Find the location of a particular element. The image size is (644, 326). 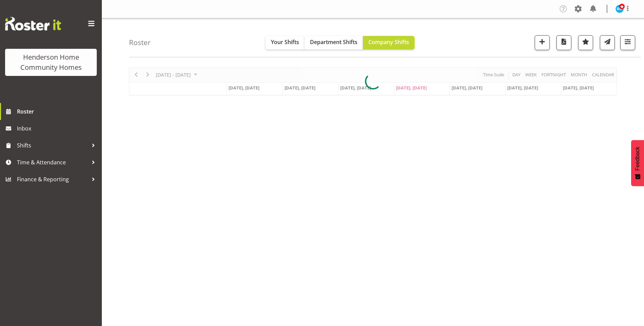

button: Add a new shift is located at coordinates (542, 42).